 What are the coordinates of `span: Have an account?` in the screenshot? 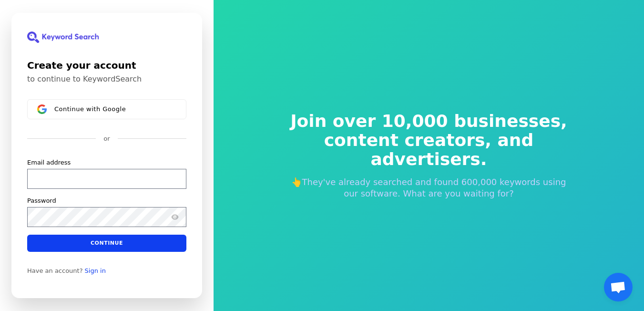 It's located at (55, 271).